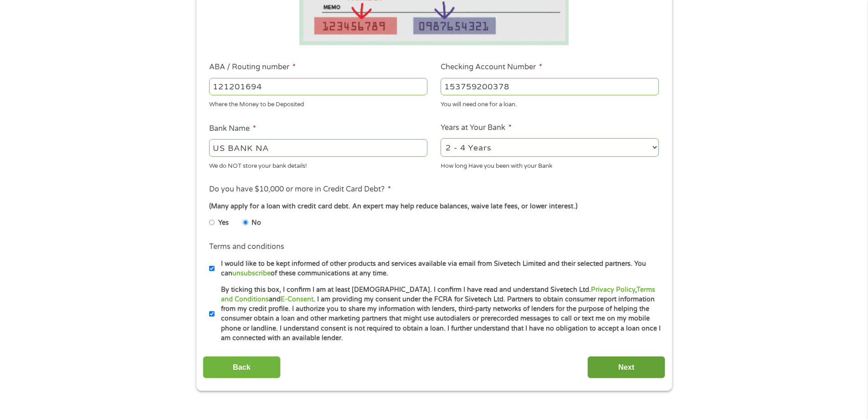 This screenshot has width=868, height=419. Describe the element at coordinates (549, 87) in the screenshot. I see `input: 345634636` at that location.